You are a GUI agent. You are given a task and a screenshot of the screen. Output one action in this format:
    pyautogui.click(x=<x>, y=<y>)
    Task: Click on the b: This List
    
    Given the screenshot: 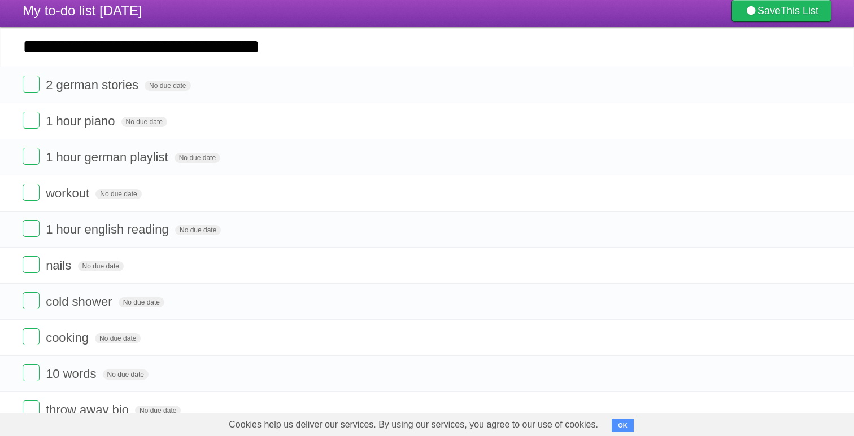 What is the action you would take?
    pyautogui.click(x=799, y=11)
    